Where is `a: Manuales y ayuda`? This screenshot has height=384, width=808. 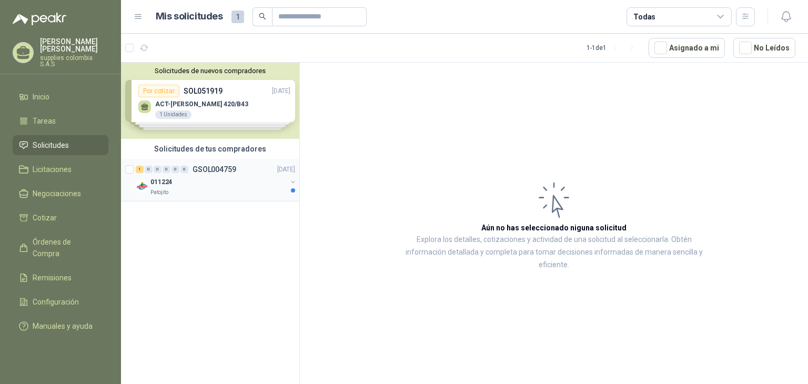 a: Manuales y ayuda is located at coordinates (60, 326).